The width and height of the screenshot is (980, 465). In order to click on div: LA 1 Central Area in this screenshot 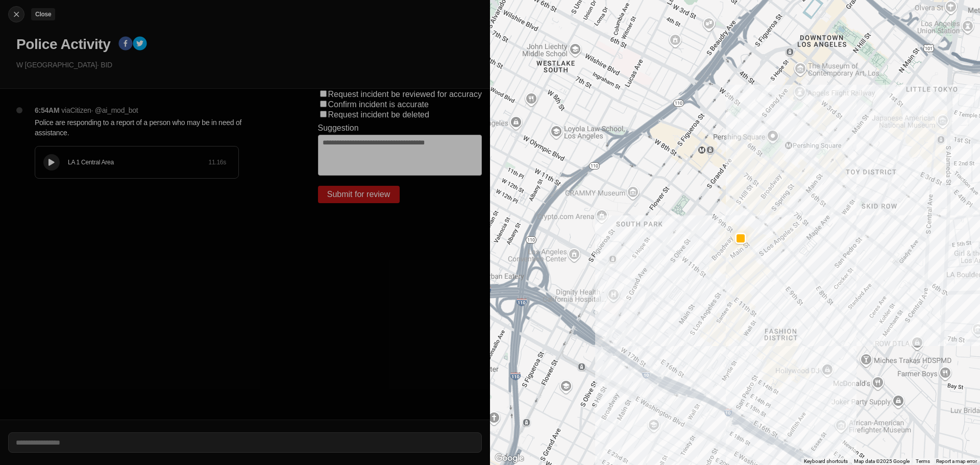, I will do `click(138, 162)`.